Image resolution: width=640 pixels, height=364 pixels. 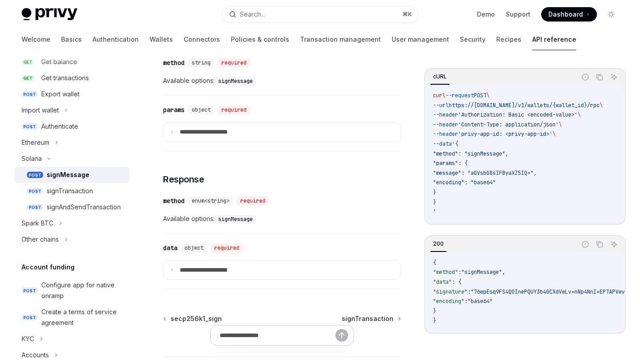 I want to click on span: --data, so click(x=443, y=144).